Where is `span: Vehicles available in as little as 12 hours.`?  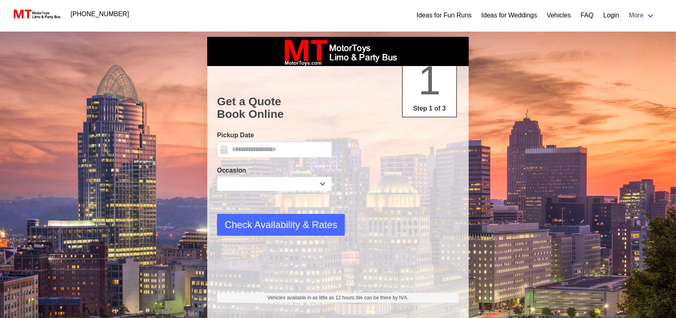 span: Vehicles available in as little as 12 hours. is located at coordinates (338, 297).